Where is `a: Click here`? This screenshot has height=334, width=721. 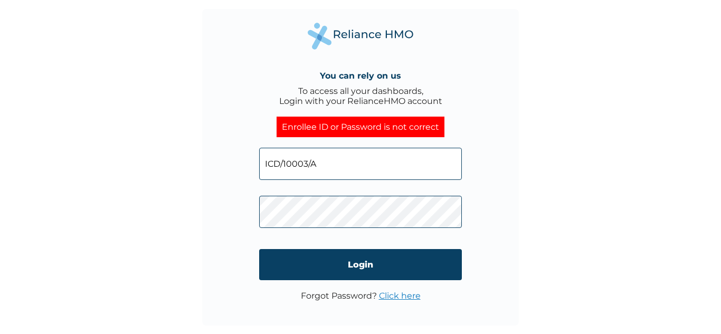
a: Click here is located at coordinates (400, 296).